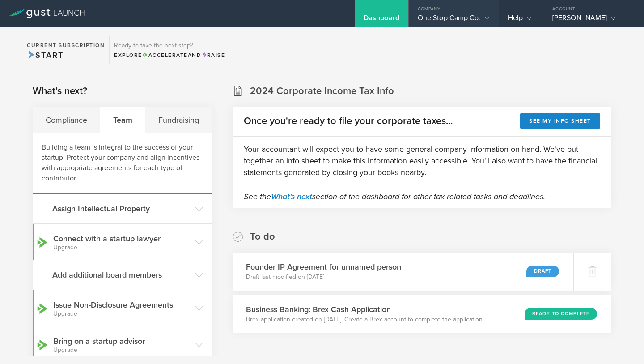  Describe the element at coordinates (622, 342) in the screenshot. I see `div: Chat Widget` at that location.